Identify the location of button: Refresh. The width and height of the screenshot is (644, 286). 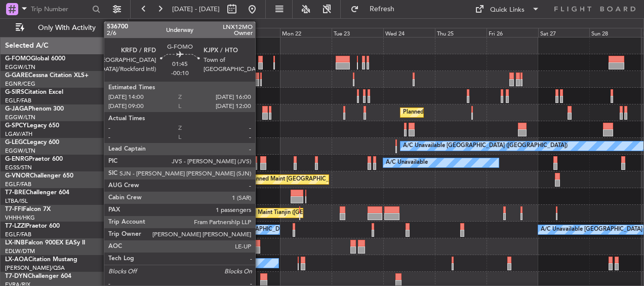
(376, 9).